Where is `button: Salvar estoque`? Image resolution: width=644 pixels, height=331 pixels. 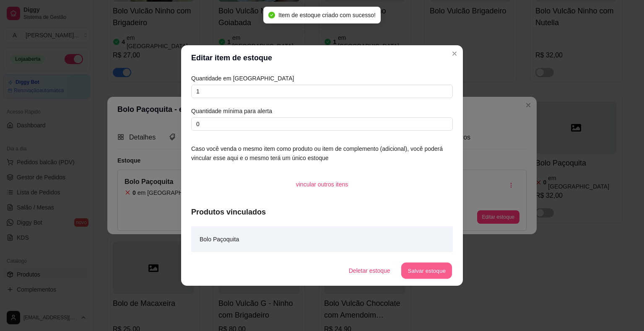 button: Salvar estoque is located at coordinates (426, 271).